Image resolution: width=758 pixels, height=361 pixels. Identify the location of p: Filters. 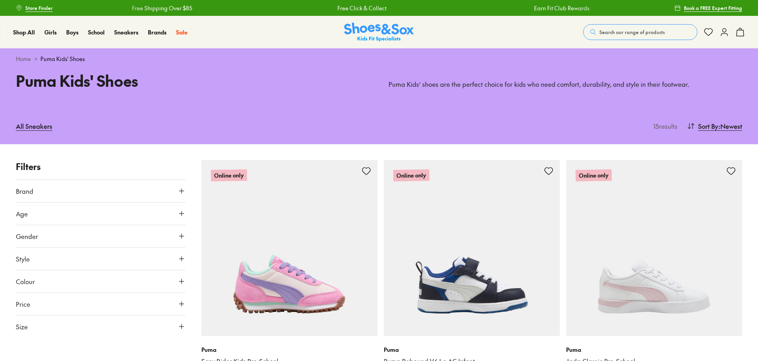
(101, 166).